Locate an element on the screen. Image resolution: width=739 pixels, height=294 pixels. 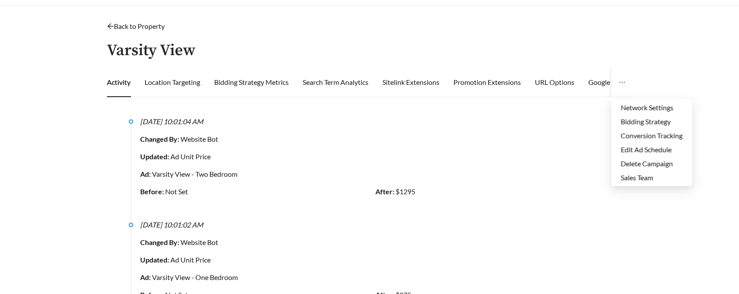
div: Location Targeting is located at coordinates (172, 82).